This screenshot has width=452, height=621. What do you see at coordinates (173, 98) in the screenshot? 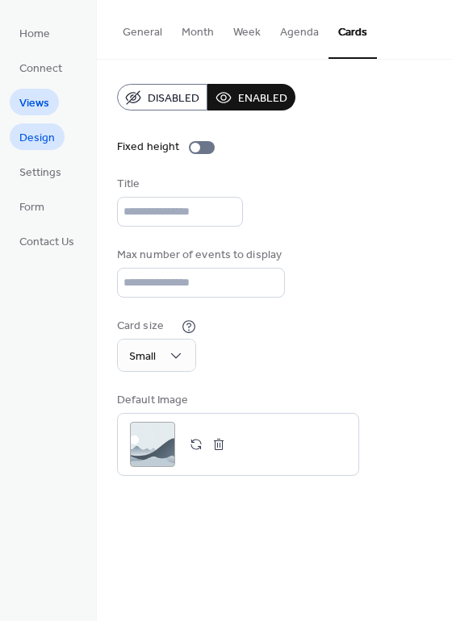
I see `span: Disabled` at bounding box center [173, 98].